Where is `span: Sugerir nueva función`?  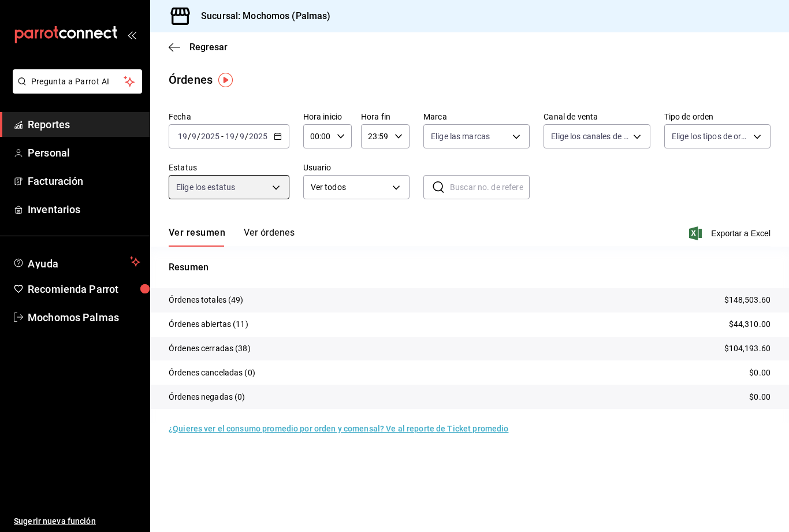 span: Sugerir nueva función is located at coordinates (77, 521).